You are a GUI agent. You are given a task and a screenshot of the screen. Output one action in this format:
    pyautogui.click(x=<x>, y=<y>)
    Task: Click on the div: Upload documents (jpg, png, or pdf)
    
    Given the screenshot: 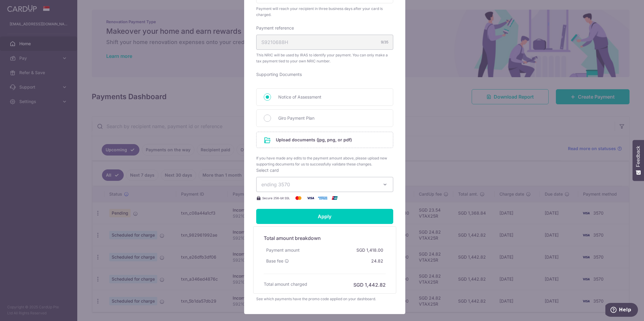 What is the action you would take?
    pyautogui.click(x=324, y=140)
    